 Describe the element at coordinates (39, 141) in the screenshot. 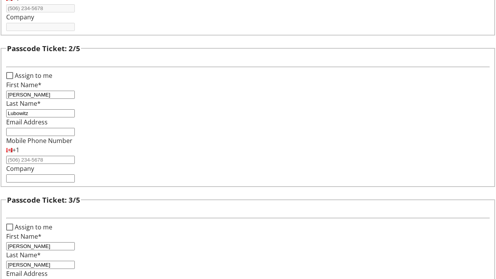

I see `label: Mobile Phone Number` at that location.